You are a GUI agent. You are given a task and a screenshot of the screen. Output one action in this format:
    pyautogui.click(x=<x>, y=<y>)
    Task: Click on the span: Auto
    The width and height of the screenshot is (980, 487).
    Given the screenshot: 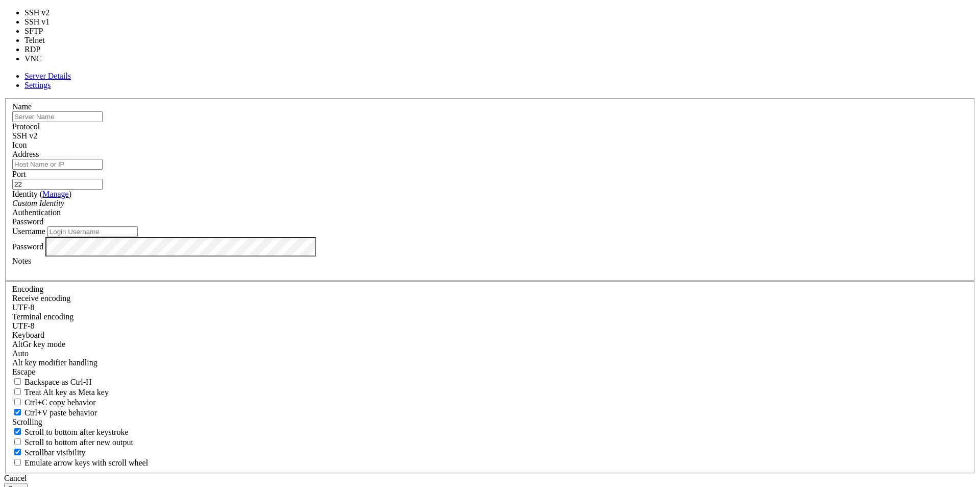 What is the action you would take?
    pyautogui.click(x=20, y=353)
    